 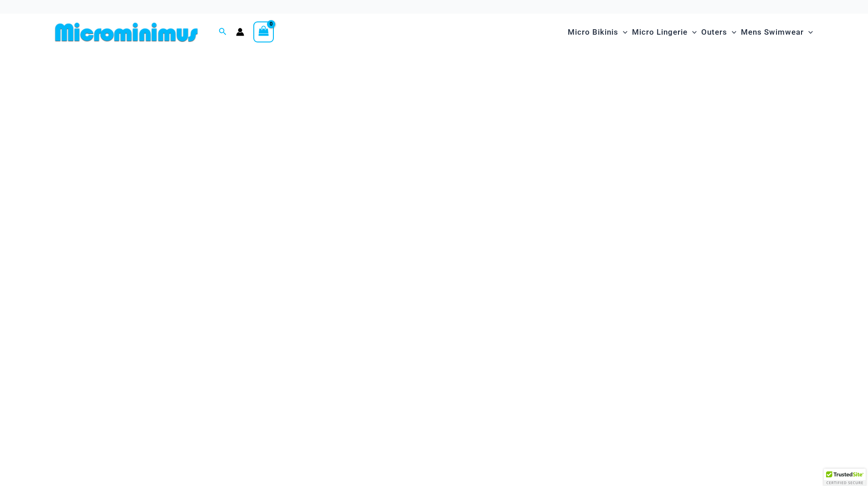 I want to click on img: MM SHOP LOGO FLAT, so click(x=126, y=32).